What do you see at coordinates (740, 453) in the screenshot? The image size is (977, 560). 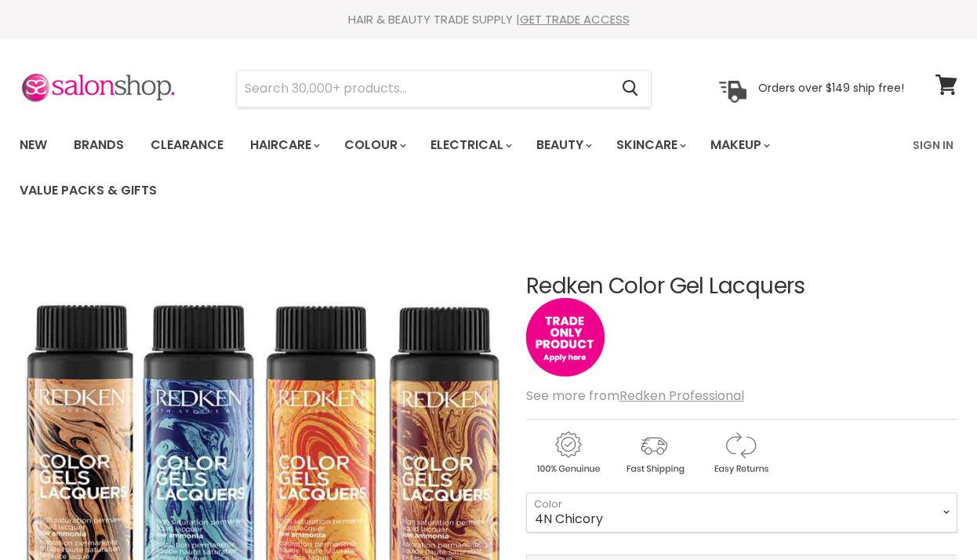 I see `img: returns.gif` at bounding box center [740, 453].